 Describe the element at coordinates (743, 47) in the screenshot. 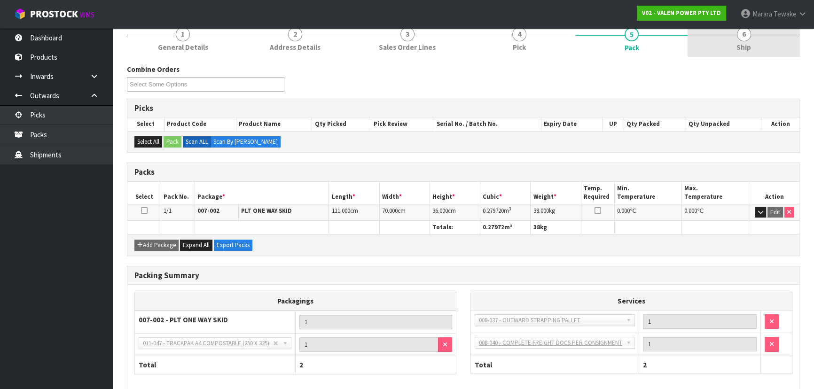

I see `span: Ship` at that location.